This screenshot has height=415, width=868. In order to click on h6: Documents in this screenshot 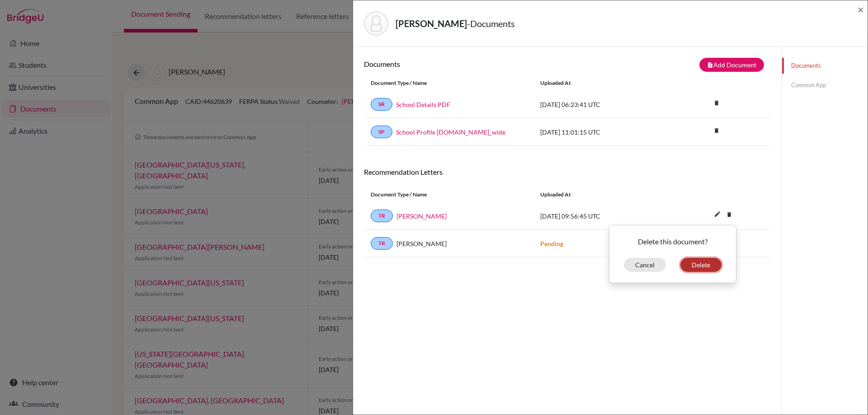, I will do `click(466, 64)`.